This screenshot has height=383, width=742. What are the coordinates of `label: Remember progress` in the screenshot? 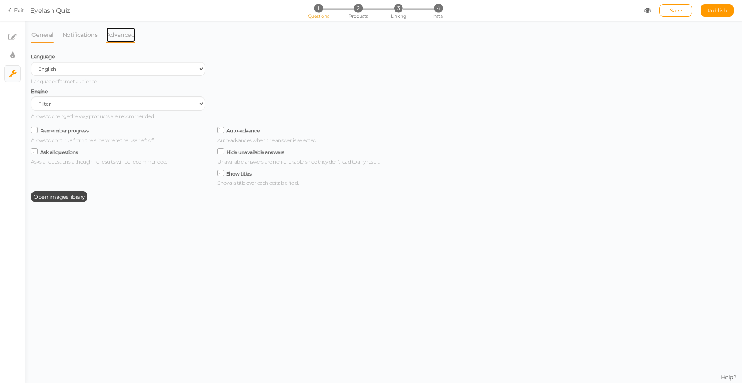 It's located at (64, 130).